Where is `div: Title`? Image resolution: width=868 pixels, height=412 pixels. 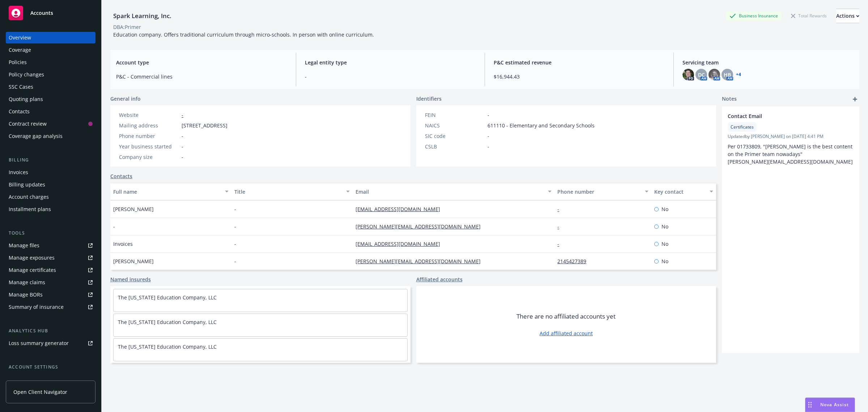 div: Title is located at coordinates (288, 191).